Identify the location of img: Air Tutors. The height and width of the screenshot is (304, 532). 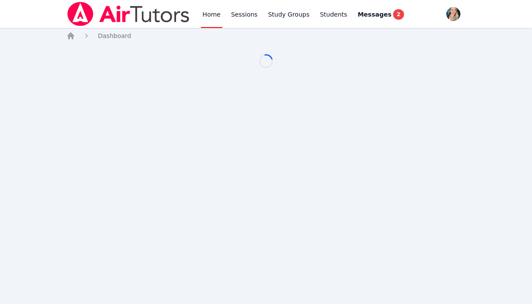
(128, 14).